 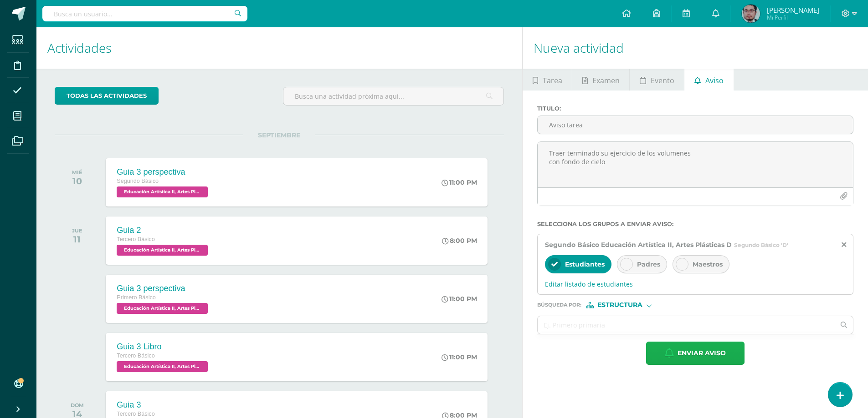 What do you see at coordinates (163, 231) in the screenshot?
I see `div: Guia 2` at bounding box center [163, 231].